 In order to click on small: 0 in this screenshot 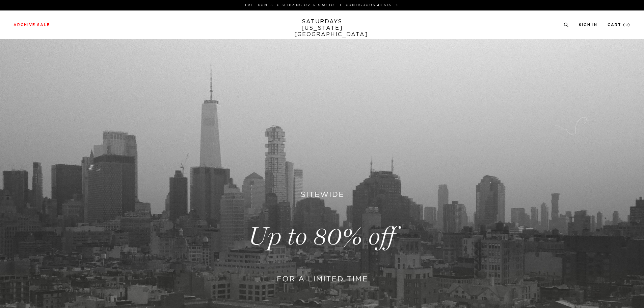, I will do `click(627, 25)`.